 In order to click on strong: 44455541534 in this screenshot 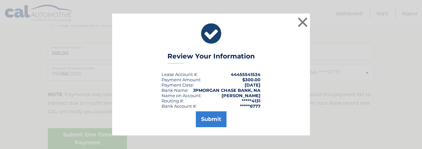, I will do `click(246, 74)`.